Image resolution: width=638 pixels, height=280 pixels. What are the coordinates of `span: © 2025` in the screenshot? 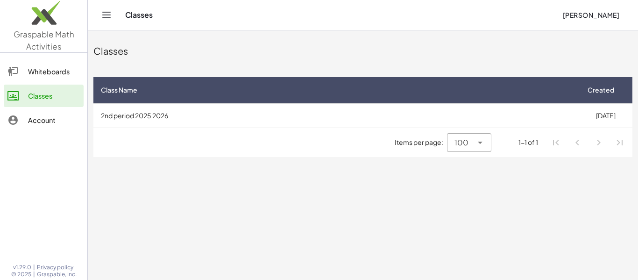 It's located at (21, 274).